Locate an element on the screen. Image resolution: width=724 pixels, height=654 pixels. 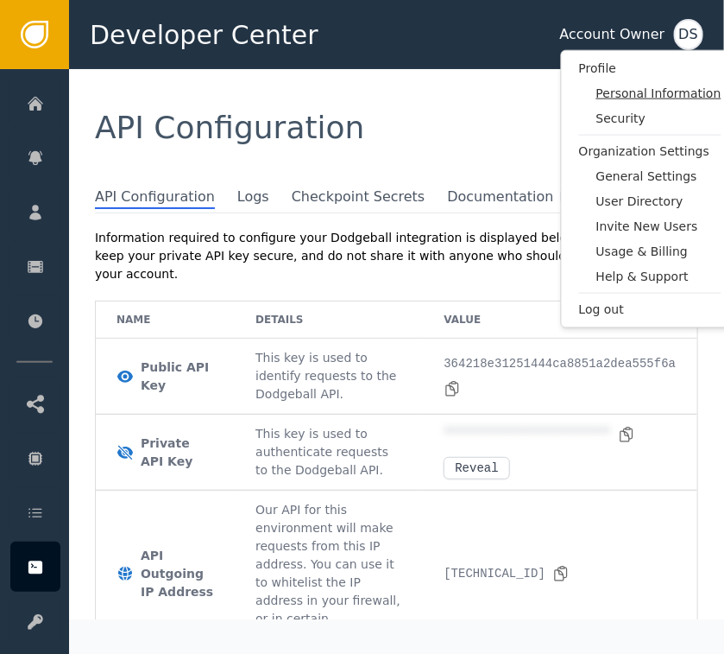
div: DS is located at coordinates (689, 35).